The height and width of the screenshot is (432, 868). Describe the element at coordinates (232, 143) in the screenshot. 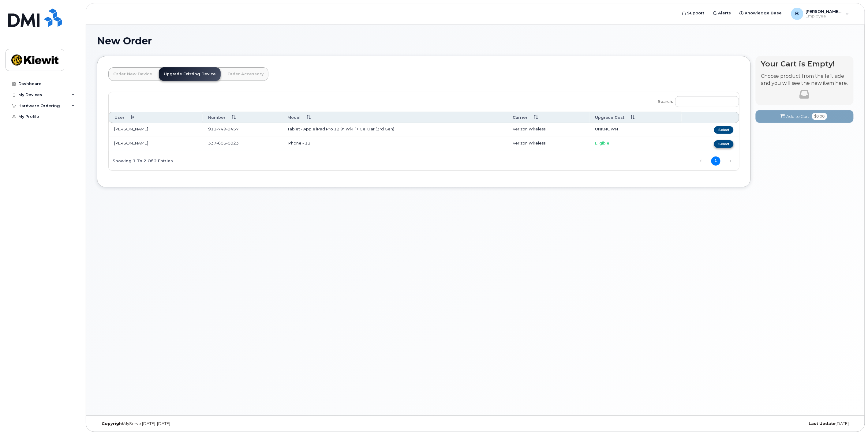

I see `span: 0023` at that location.